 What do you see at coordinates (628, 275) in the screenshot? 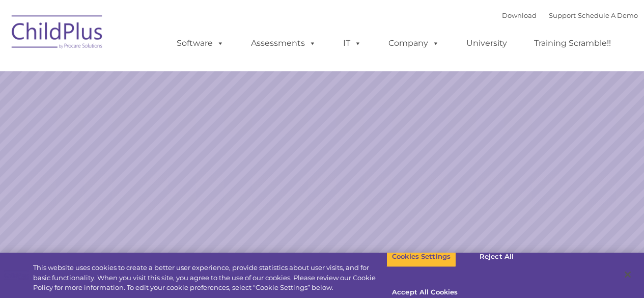
I see `button: Close` at bounding box center [628, 275].